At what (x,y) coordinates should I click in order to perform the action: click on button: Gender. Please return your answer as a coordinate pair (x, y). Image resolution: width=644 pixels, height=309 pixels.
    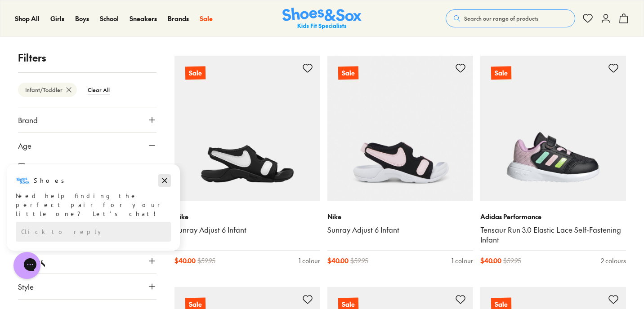
    Looking at the image, I should click on (87, 261).